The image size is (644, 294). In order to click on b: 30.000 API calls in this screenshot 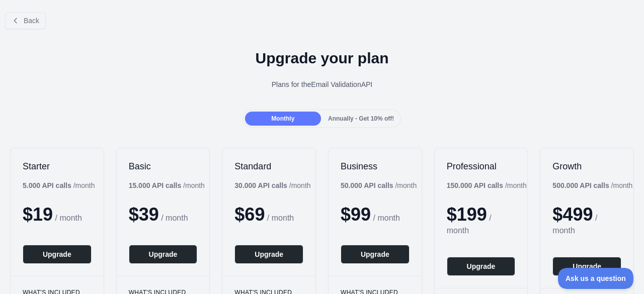, I will do `click(260, 186)`.